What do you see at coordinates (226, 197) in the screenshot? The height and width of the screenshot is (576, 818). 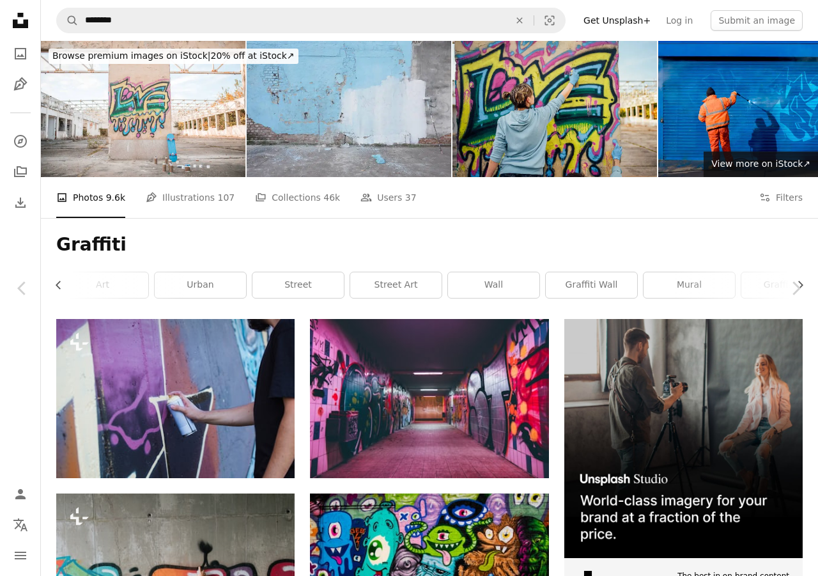 I see `span: 107` at bounding box center [226, 197].